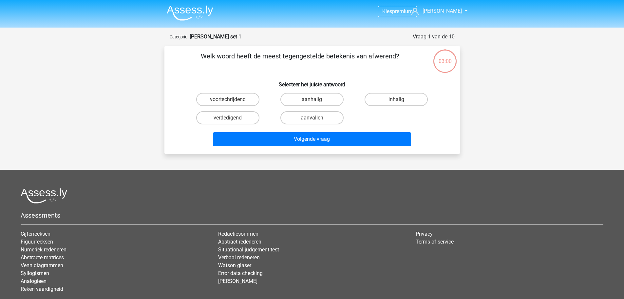 The width and height of the screenshot is (624, 299). What do you see at coordinates (228, 118) in the screenshot?
I see `label: verdedigend` at bounding box center [228, 118].